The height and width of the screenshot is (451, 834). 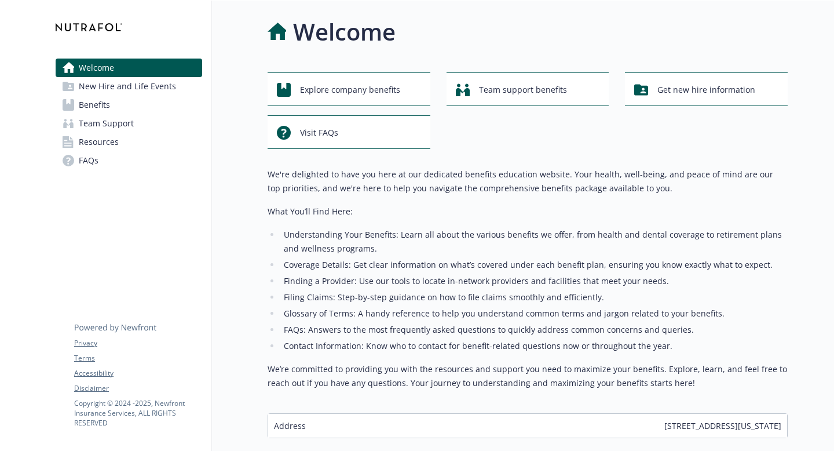 What do you see at coordinates (138, 343) in the screenshot?
I see `a: Privacy` at bounding box center [138, 343].